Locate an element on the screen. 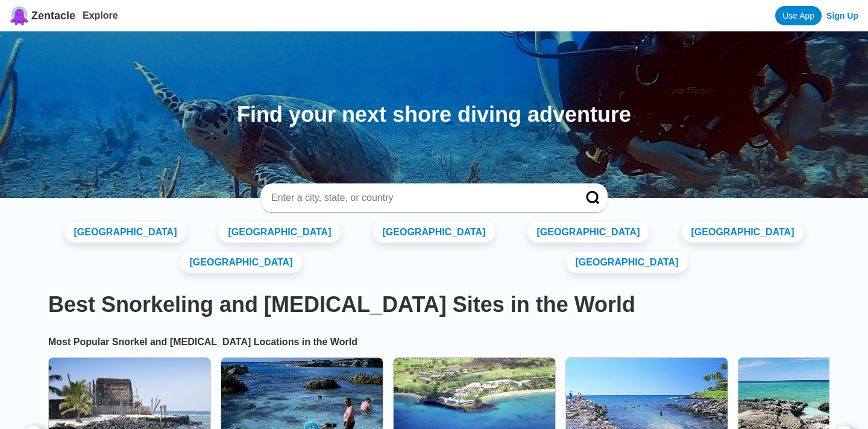  a: Explore is located at coordinates (100, 15).